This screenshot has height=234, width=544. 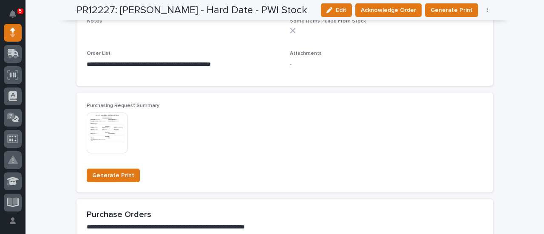 I want to click on span: Some Items Pulled From Stock, so click(x=328, y=21).